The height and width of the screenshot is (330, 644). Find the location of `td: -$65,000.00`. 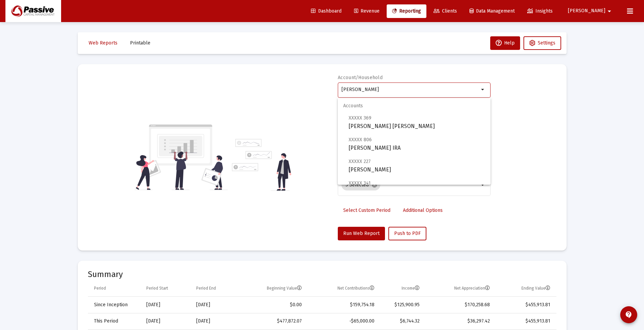

td: -$65,000.00 is located at coordinates (343, 321).